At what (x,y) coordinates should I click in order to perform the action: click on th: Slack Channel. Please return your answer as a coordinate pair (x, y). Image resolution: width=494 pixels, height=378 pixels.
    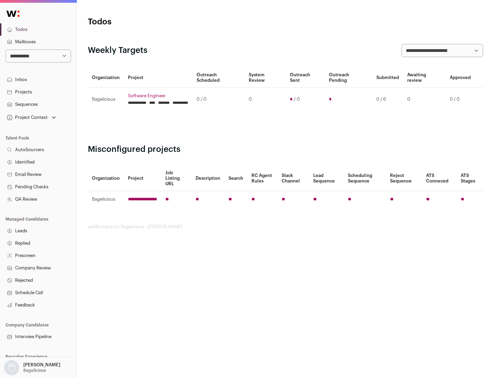
    Looking at the image, I should click on (293, 178).